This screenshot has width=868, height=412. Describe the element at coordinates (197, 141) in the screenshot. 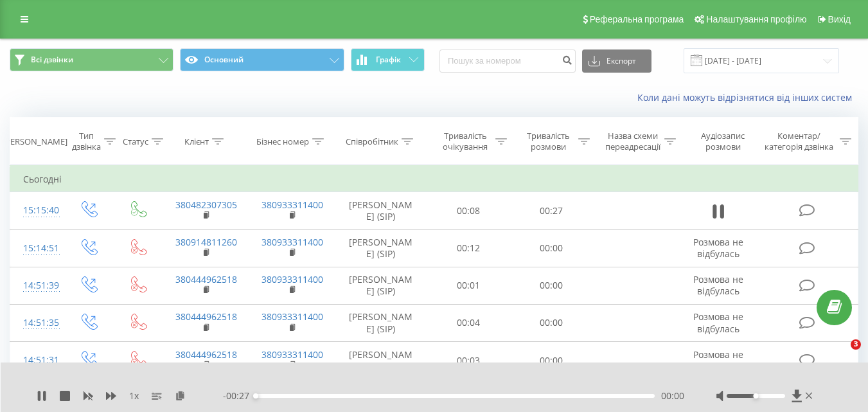

I see `div: Клієнт` at that location.